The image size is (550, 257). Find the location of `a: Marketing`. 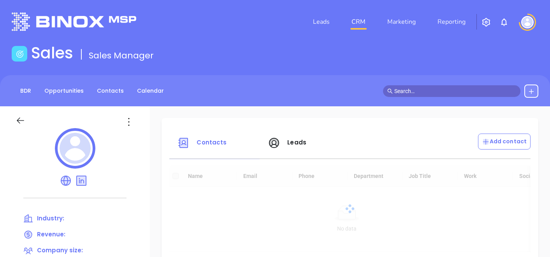

a: Marketing is located at coordinates (402, 22).